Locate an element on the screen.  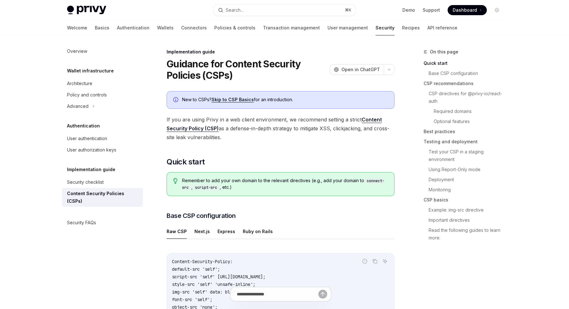
span: Open in ChatGPT is located at coordinates (361, 70).